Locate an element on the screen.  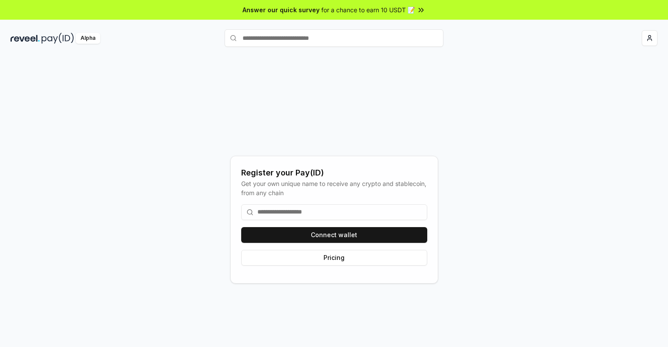
button: Connect wallet is located at coordinates (334, 235).